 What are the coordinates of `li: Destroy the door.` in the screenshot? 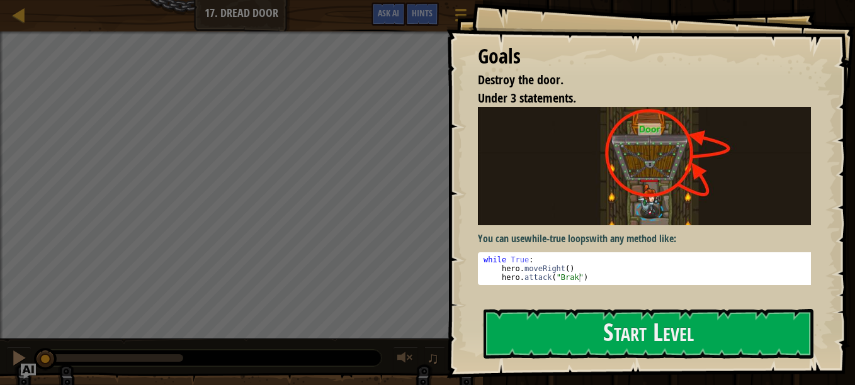 It's located at (634, 80).